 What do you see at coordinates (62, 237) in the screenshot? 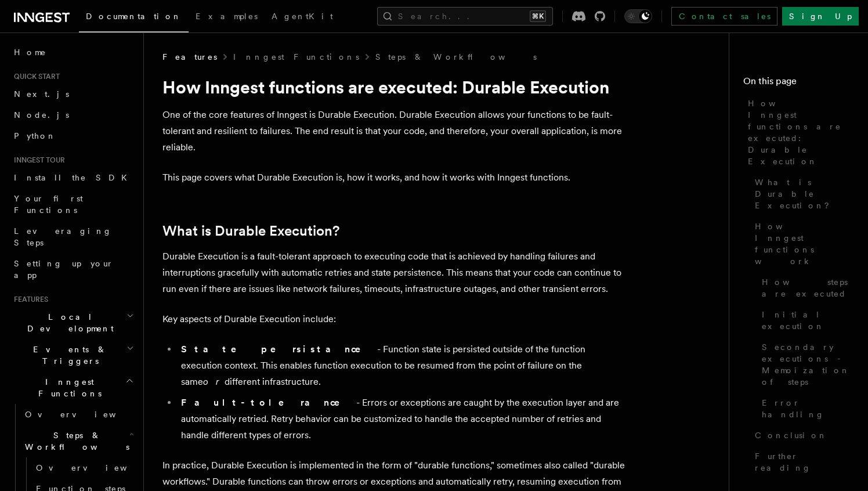
I see `span: Leveraging Steps` at bounding box center [62, 237].